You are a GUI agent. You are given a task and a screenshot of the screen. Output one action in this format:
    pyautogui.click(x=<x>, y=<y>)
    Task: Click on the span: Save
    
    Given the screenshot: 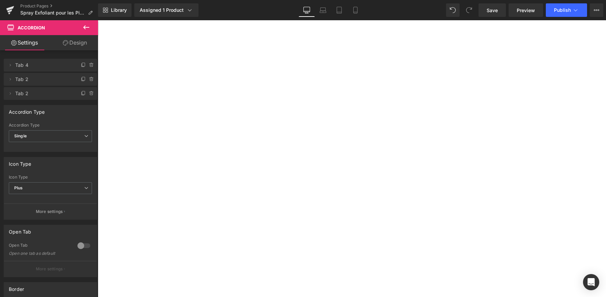 What is the action you would take?
    pyautogui.click(x=492, y=10)
    